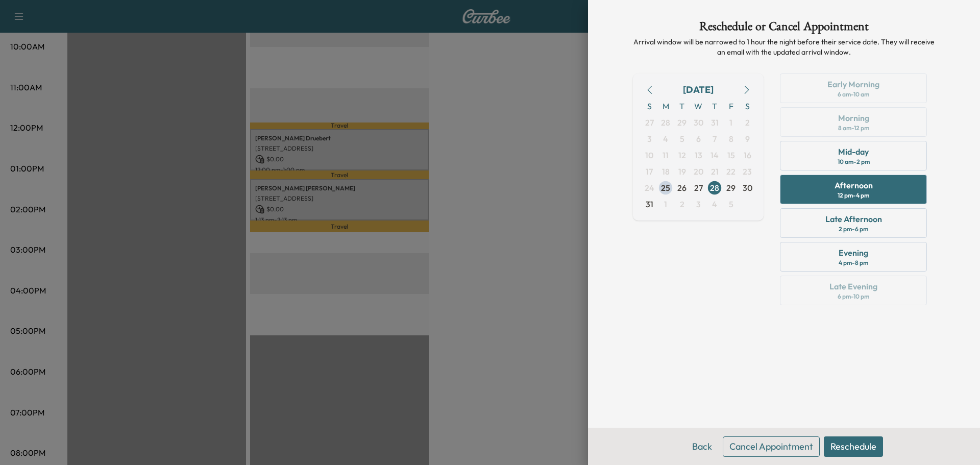 This screenshot has height=465, width=980. I want to click on span: 19, so click(682, 172).